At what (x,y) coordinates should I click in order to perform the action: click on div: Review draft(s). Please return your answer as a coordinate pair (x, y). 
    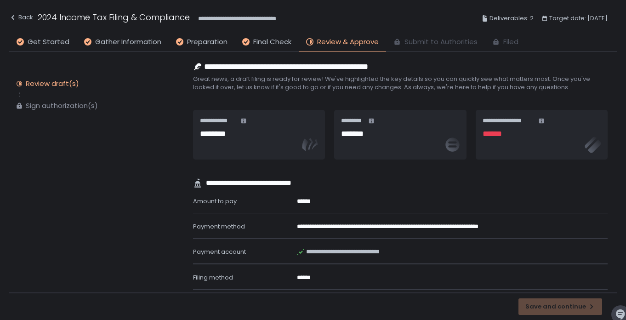
    Looking at the image, I should click on (52, 84).